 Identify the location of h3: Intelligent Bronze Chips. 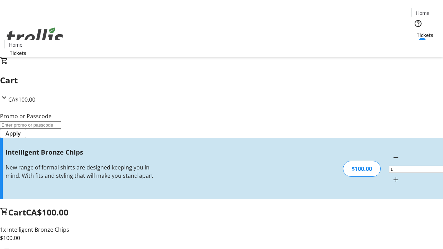
(81, 152).